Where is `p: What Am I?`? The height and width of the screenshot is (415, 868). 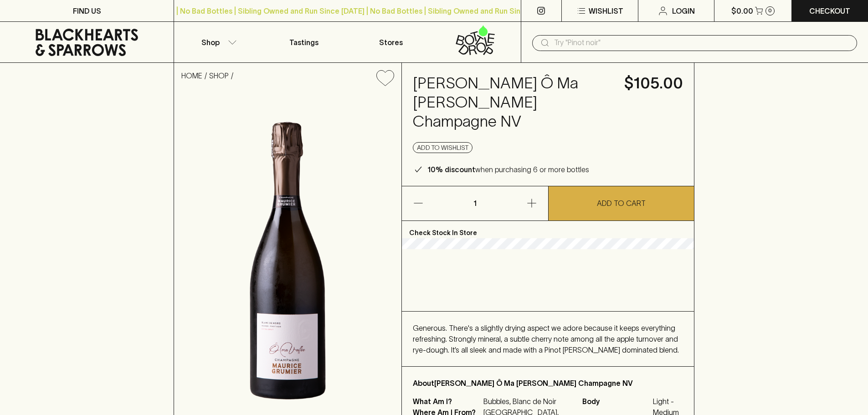
p: What Am I? is located at coordinates (447, 402).